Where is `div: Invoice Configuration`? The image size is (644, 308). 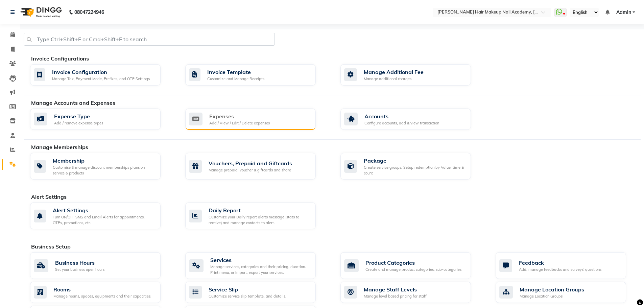
div: Invoice Configuration is located at coordinates (101, 72).